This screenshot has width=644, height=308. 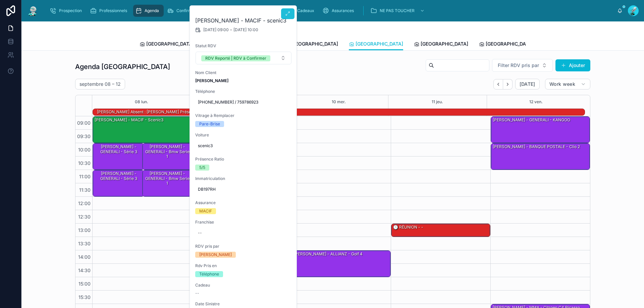 I want to click on span: 11:00, so click(x=85, y=176).